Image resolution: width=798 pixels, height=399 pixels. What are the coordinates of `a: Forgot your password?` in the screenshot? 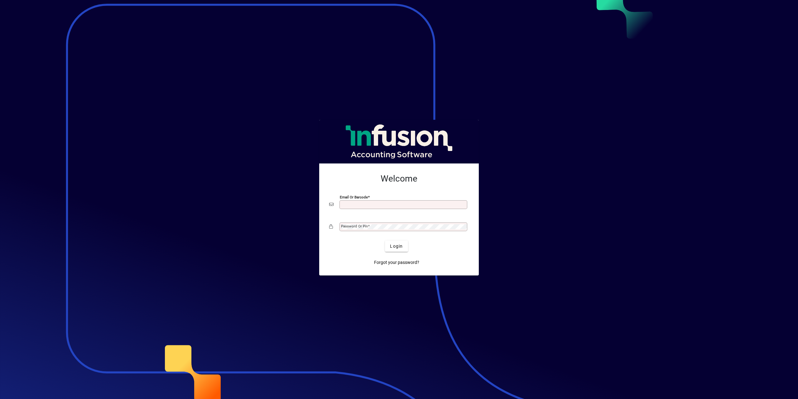 It's located at (397, 262).